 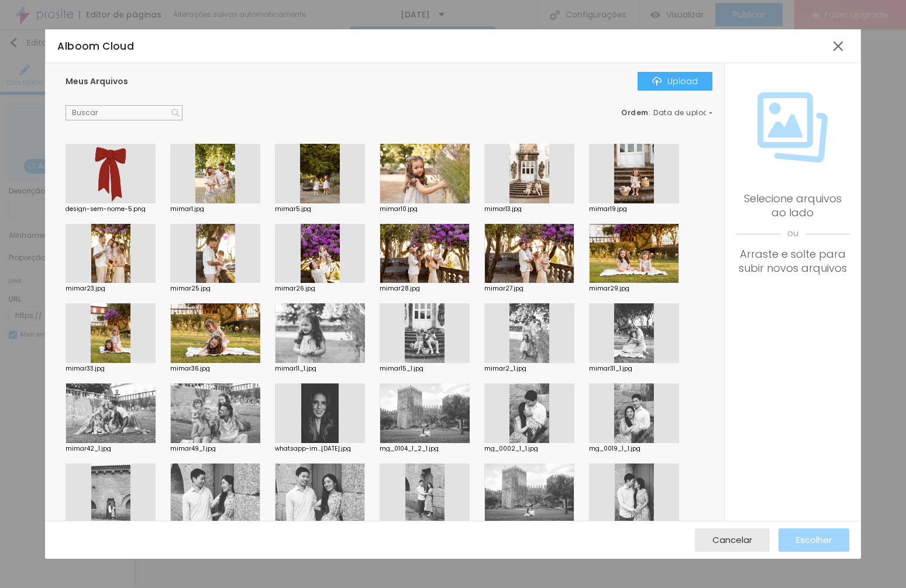 What do you see at coordinates (425, 209) in the screenshot?
I see `div: mimar10.jpg` at bounding box center [425, 209].